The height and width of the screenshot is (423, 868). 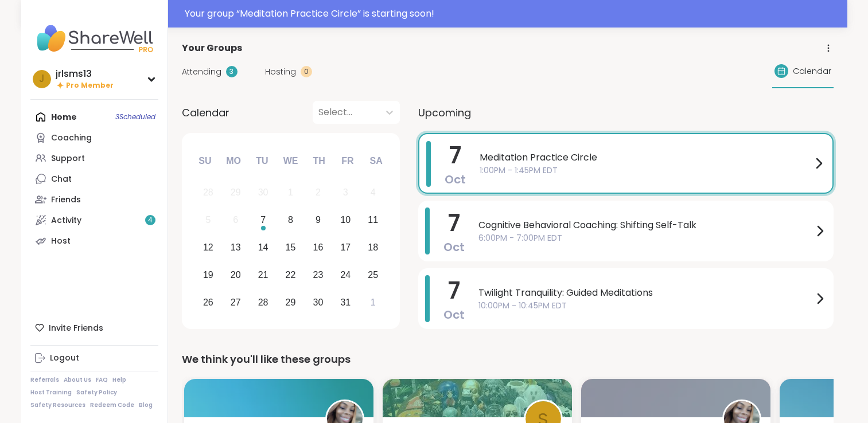 I want to click on div: 26, so click(x=208, y=302).